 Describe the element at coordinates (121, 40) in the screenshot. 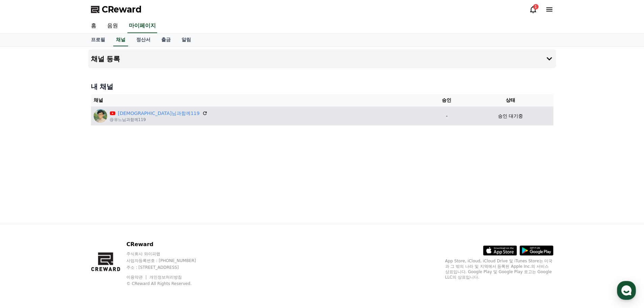

I see `a: 채널` at that location.